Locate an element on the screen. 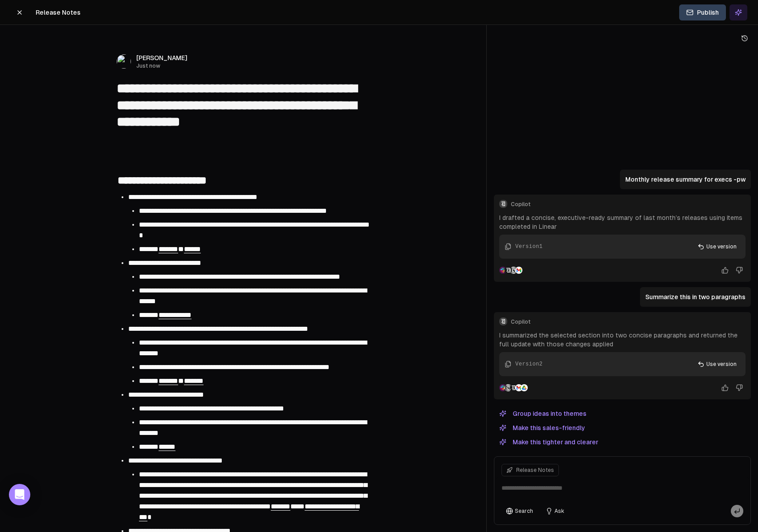 This screenshot has width=758, height=532. button: Publish is located at coordinates (702, 12).